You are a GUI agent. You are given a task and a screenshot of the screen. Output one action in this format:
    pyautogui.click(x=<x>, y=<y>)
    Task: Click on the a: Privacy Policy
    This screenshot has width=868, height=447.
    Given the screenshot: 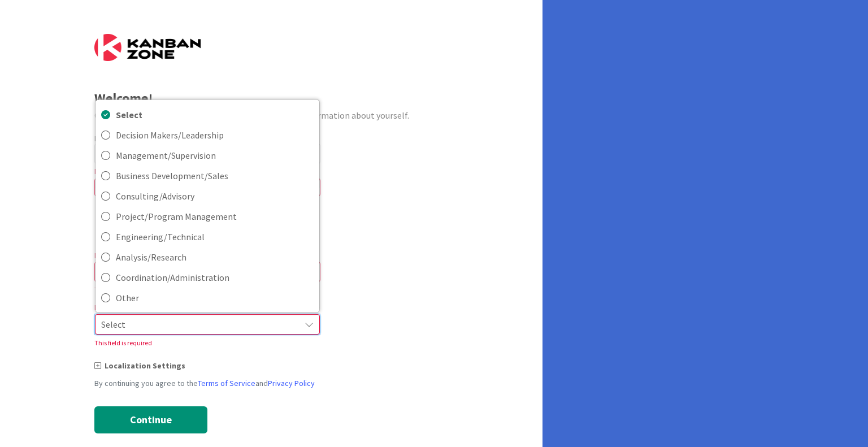 What is the action you would take?
    pyautogui.click(x=291, y=383)
    